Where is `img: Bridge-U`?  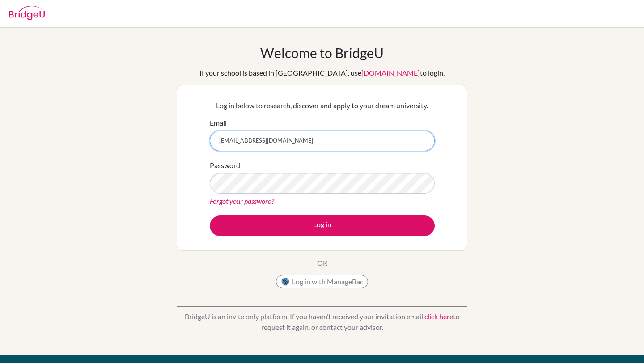
img: Bridge-U is located at coordinates (27, 13).